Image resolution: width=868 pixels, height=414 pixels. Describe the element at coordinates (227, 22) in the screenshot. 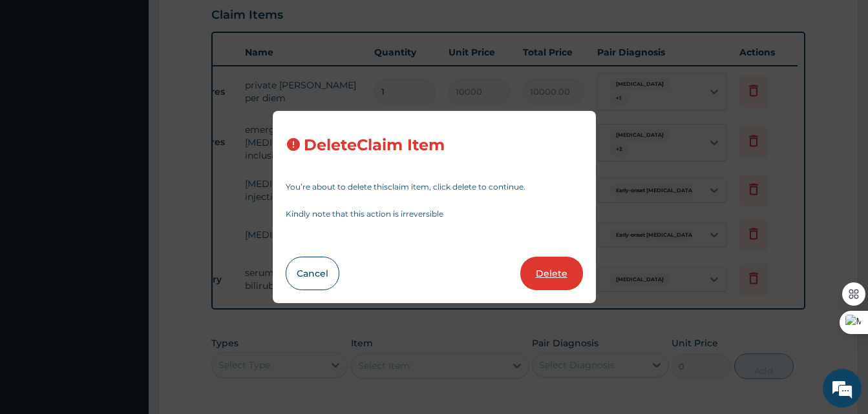

I see `div: Minimize live chat window` at that location.